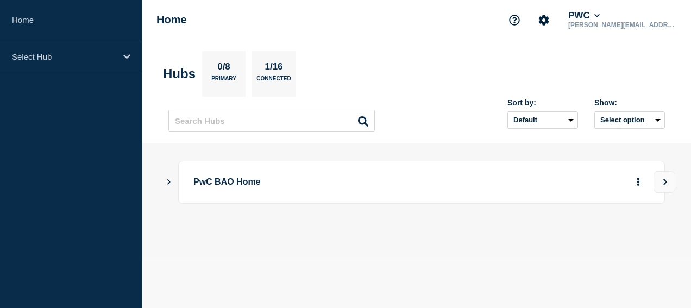 This screenshot has height=308, width=691. What do you see at coordinates (172, 20) in the screenshot?
I see `h1: Home` at bounding box center [172, 20].